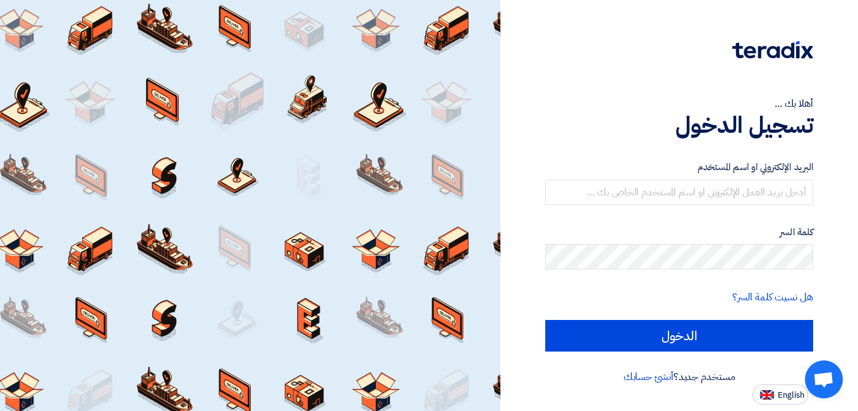 This screenshot has height=411, width=858. What do you see at coordinates (648, 376) in the screenshot?
I see `a: أنشئ حسابك` at bounding box center [648, 376].